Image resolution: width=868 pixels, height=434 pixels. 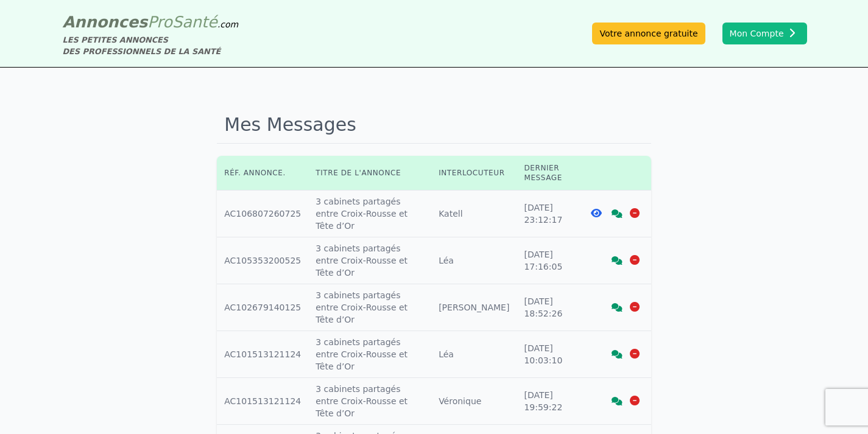 What do you see at coordinates (195, 22) in the screenshot?
I see `span: Santé` at bounding box center [195, 22].